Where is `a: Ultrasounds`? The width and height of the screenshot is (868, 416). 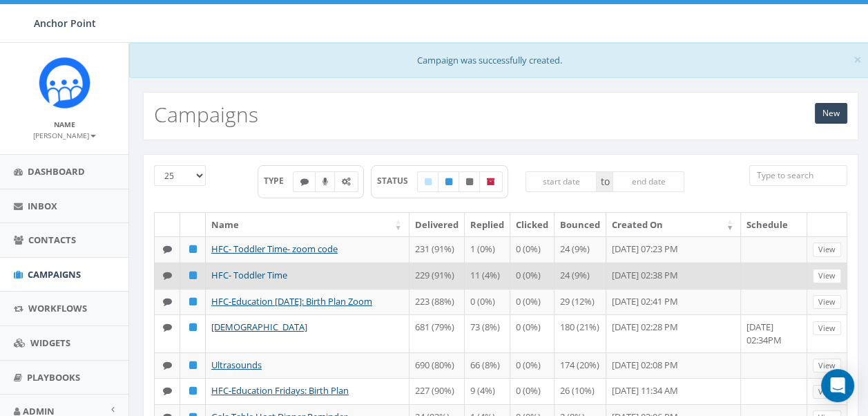 a: Ultrasounds is located at coordinates (236, 365).